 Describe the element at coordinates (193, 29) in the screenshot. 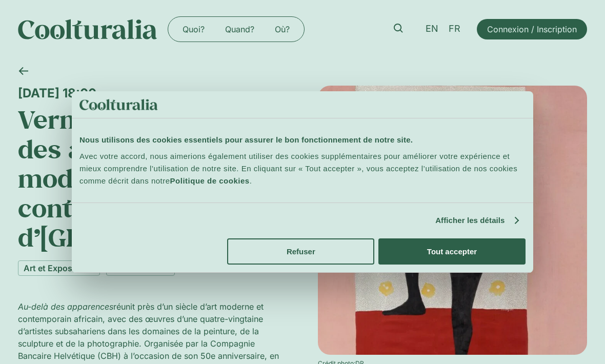

I see `a: Quoi?` at that location.